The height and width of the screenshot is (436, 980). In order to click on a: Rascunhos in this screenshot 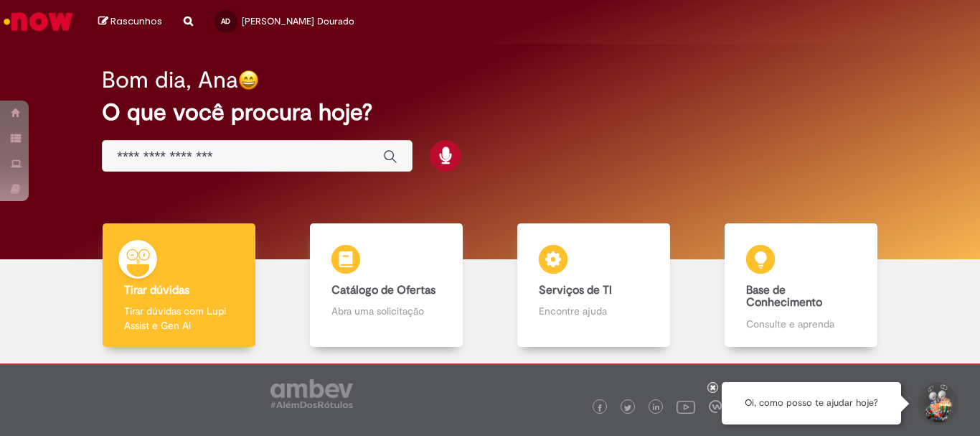, I will do `click(130, 22)`.